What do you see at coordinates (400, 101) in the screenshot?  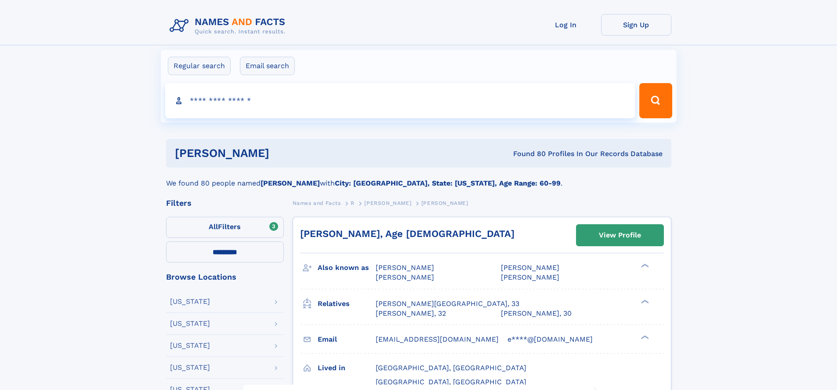 I see `input: search input` at bounding box center [400, 101].